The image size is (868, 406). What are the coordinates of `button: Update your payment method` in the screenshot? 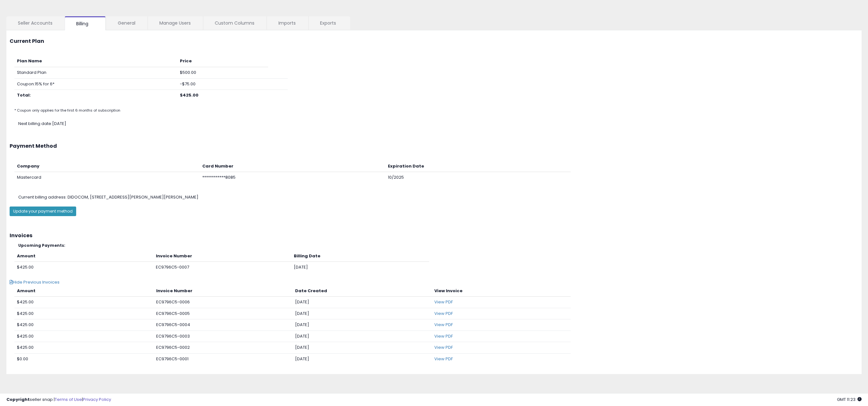 It's located at (43, 211).